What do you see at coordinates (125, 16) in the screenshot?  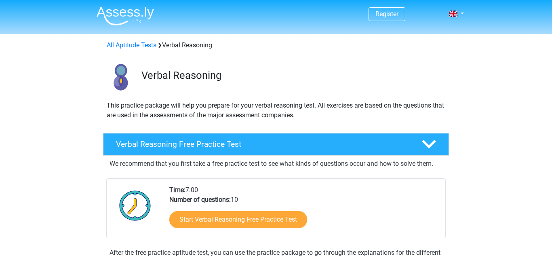 I see `img: Assessly` at bounding box center [125, 16].